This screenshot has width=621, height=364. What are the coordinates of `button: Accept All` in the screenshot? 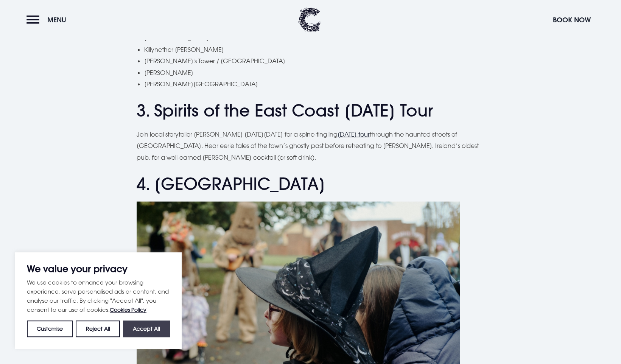 It's located at (147, 329).